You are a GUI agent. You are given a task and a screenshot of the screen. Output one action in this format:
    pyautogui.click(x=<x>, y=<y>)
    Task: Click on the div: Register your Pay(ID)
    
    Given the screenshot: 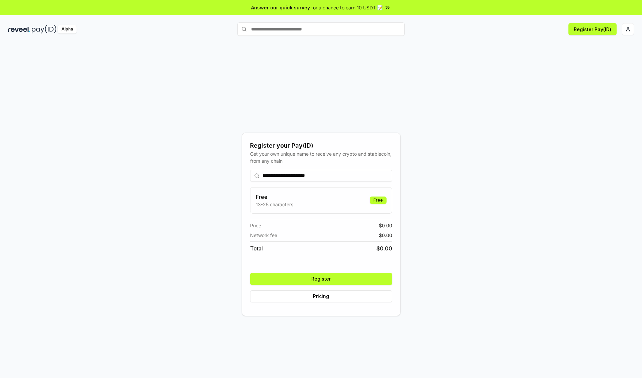 What is the action you would take?
    pyautogui.click(x=321, y=145)
    